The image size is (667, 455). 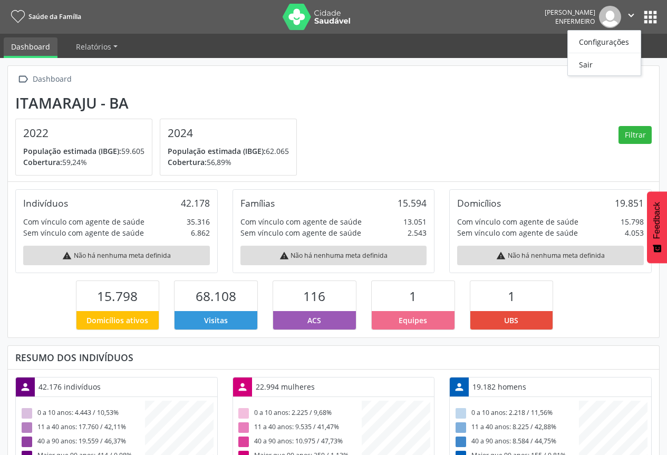 I want to click on span: Saúde da Família, so click(x=55, y=16).